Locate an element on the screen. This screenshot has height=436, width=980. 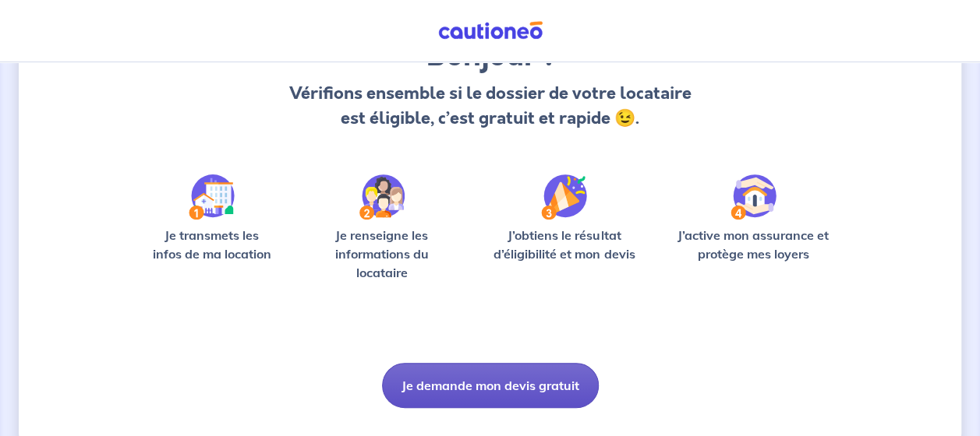
p: Je renseigne les informations du locataire is located at coordinates (381, 254).